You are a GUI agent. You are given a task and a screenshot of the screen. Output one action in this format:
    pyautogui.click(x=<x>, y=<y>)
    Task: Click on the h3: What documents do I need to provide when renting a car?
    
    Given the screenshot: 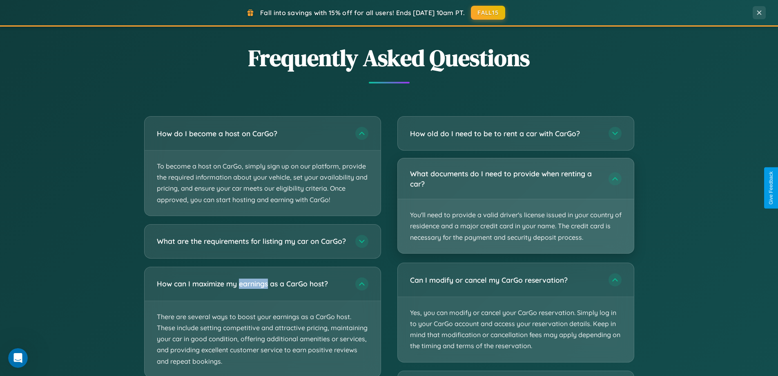 What is the action you would take?
    pyautogui.click(x=505, y=178)
    